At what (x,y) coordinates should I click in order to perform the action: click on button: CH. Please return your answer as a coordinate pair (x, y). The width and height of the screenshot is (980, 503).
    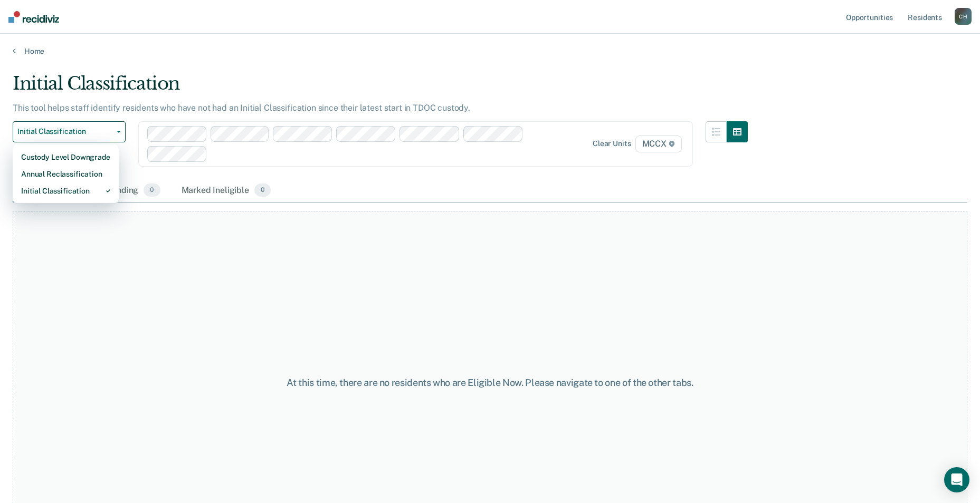
    Looking at the image, I should click on (963, 16).